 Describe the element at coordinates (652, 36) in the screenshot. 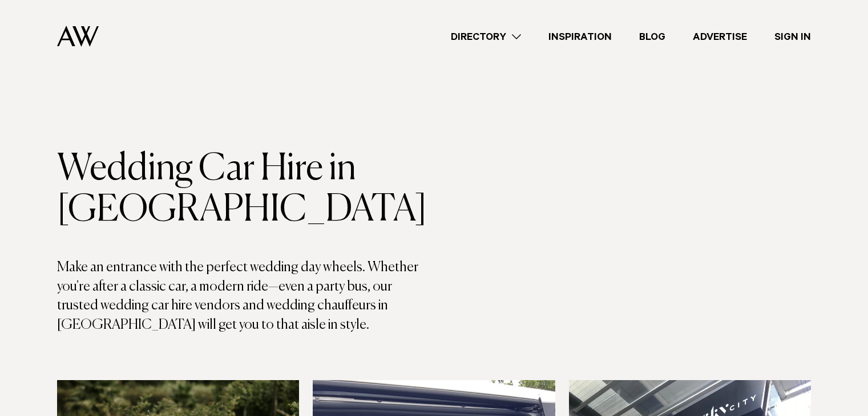

I see `a: Blog` at that location.